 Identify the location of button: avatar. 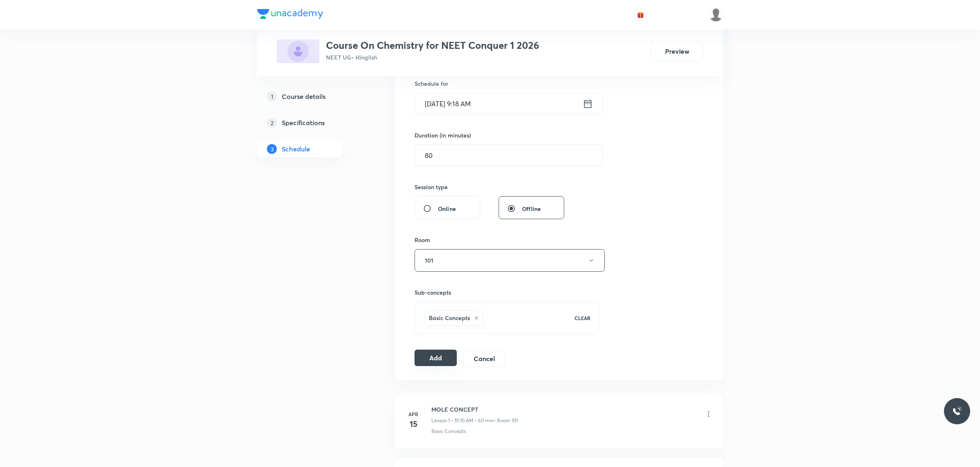
(640, 15).